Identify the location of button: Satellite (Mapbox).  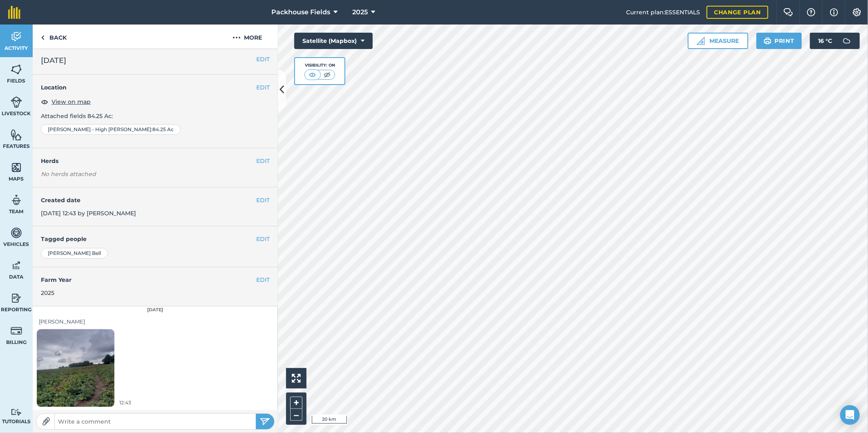
(333, 41).